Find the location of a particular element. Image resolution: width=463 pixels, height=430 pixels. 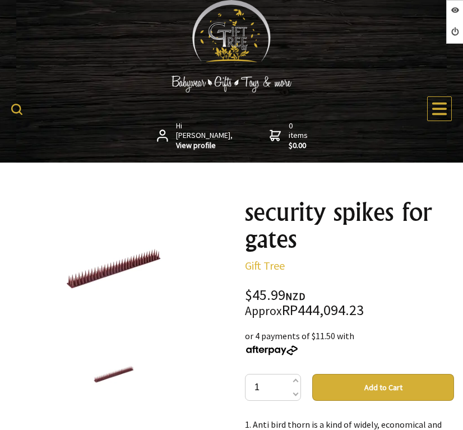

small: Approx is located at coordinates (263, 310).